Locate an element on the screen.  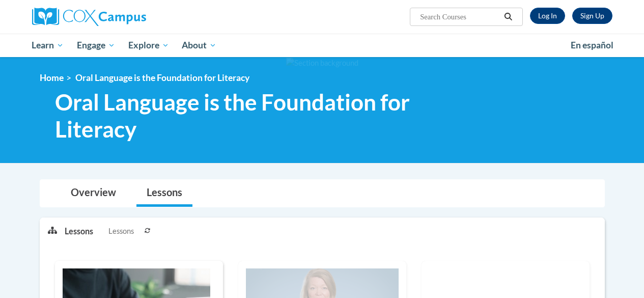
span: About is located at coordinates (199, 45).